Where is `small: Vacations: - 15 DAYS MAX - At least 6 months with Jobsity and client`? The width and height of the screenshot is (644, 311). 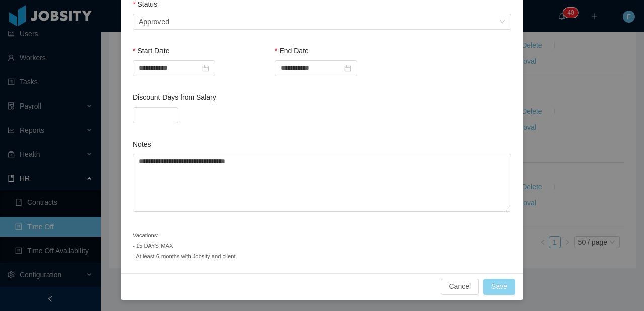
small: Vacations: - 15 DAYS MAX - At least 6 months with Jobsity and client is located at coordinates (184, 246).